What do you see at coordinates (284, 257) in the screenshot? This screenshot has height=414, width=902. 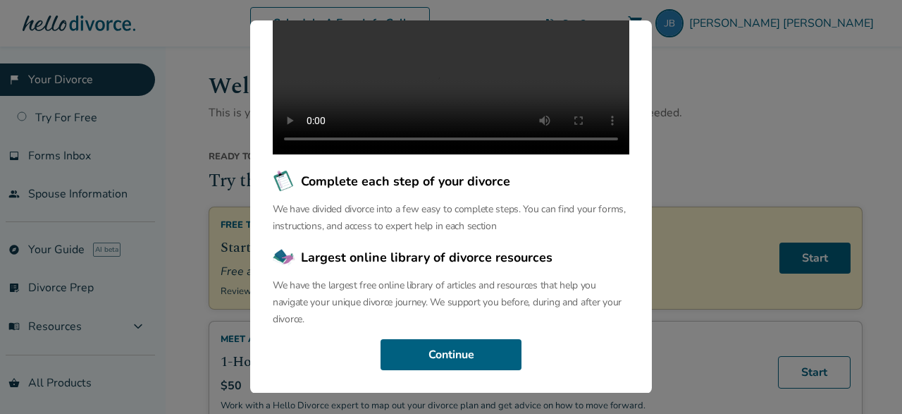 I see `img: Largest online library of divorce resources` at bounding box center [284, 257].